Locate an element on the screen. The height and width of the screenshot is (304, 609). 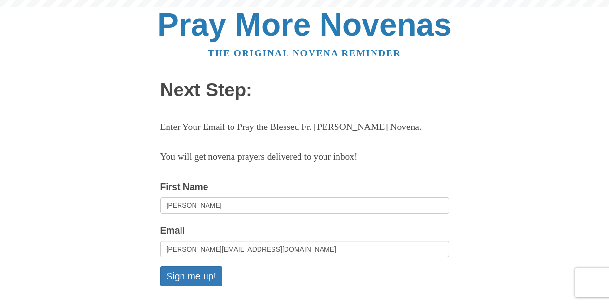
p: You will get novena prayers delivered to your inbox! is located at coordinates (305, 157).